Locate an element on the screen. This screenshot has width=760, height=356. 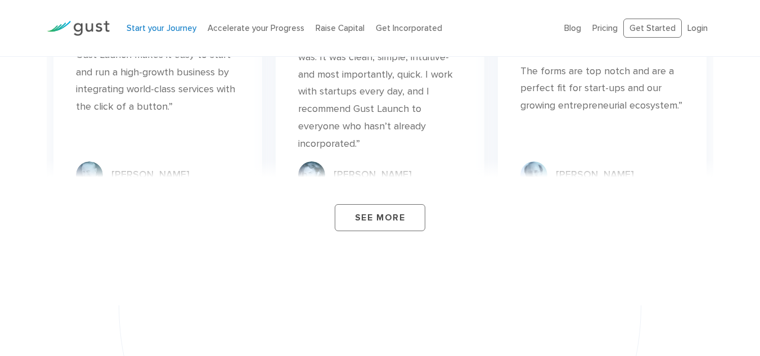
a: Start your Journey is located at coordinates (161, 28).